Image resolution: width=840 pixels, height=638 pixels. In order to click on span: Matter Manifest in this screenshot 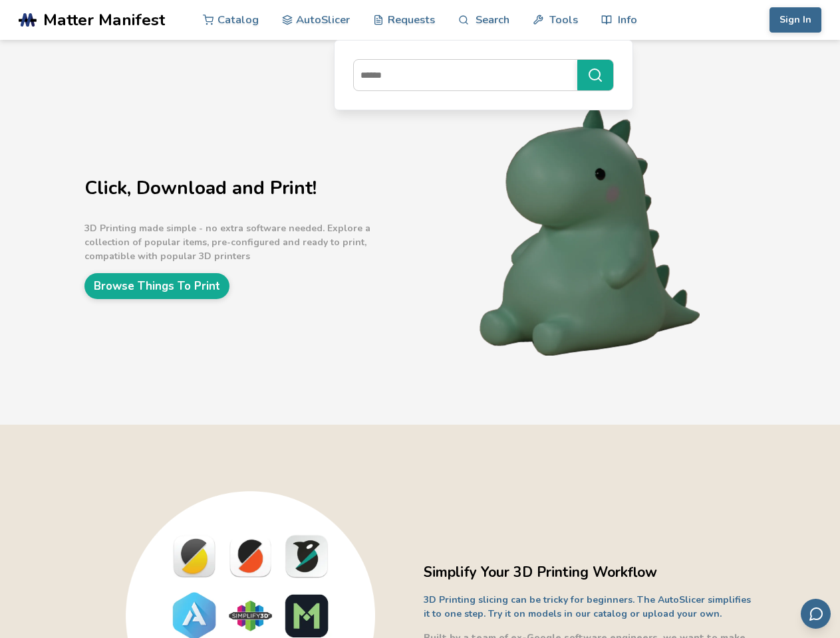, I will do `click(104, 20)`.